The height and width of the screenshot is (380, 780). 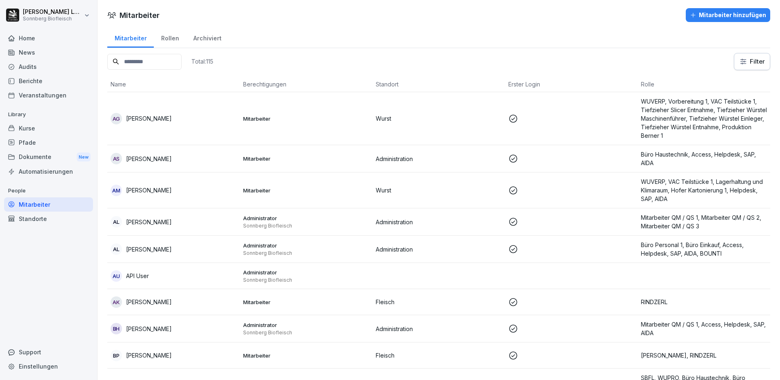 I want to click on a: Audits, so click(x=49, y=66).